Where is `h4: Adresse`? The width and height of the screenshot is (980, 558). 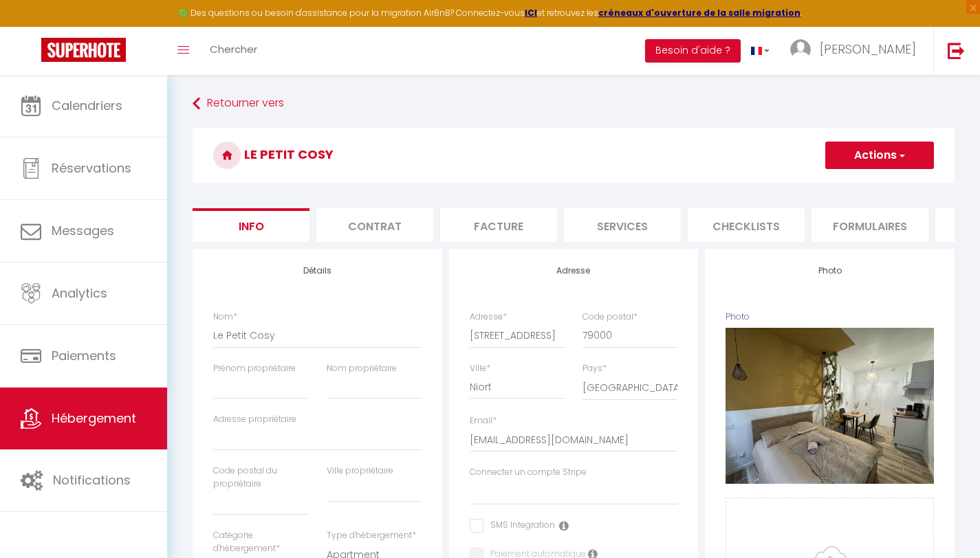 h4: Adresse is located at coordinates (574, 271).